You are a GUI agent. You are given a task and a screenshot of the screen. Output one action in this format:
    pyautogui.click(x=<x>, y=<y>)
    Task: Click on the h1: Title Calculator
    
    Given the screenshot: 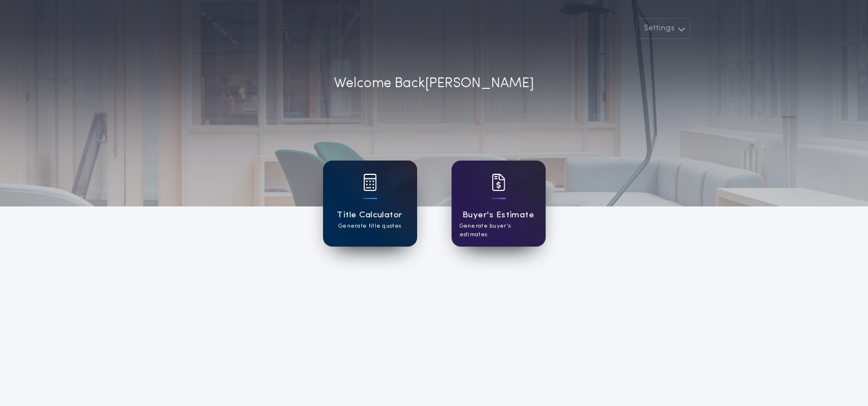 What is the action you would take?
    pyautogui.click(x=370, y=215)
    